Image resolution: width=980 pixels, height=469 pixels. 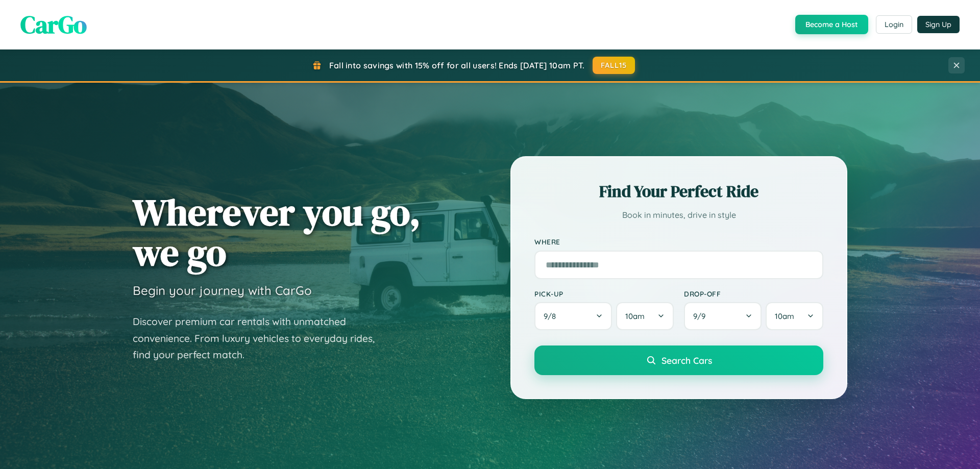 What do you see at coordinates (222, 290) in the screenshot?
I see `h3: Begin your journey with CarGo` at bounding box center [222, 290].